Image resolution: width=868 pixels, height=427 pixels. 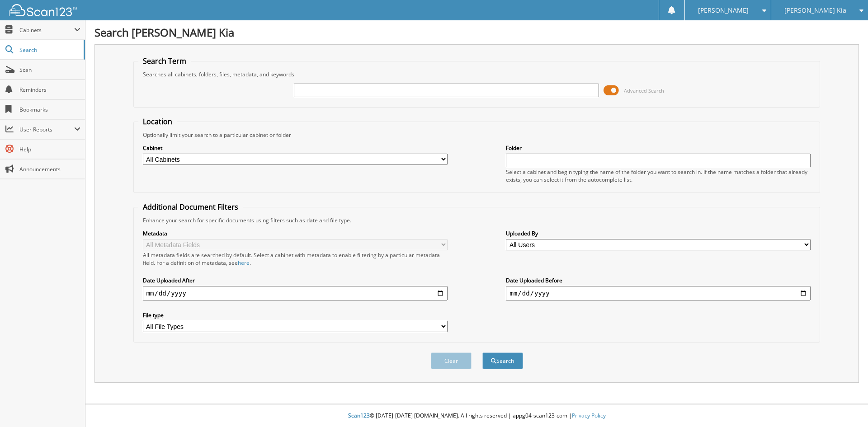 What do you see at coordinates (477, 220) in the screenshot?
I see `div: Enhance your search for specific documents using filters such as date and file type.` at bounding box center [477, 220].